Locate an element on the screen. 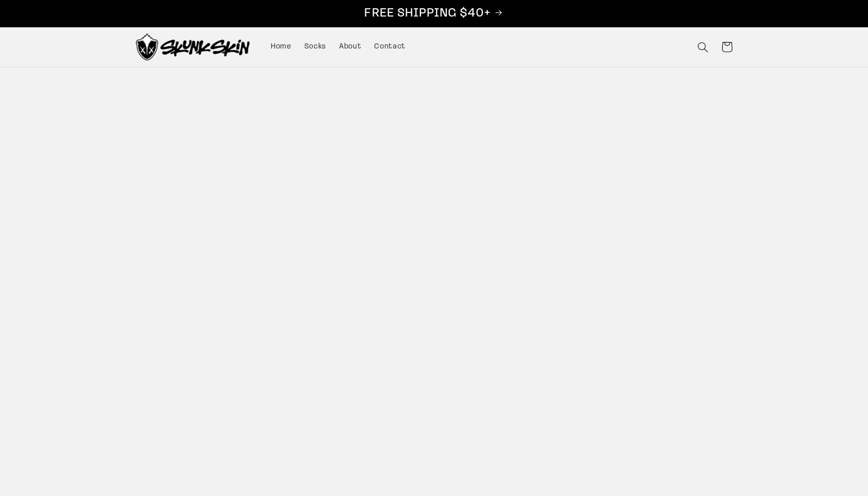 The height and width of the screenshot is (496, 868). a: Socks is located at coordinates (315, 47).